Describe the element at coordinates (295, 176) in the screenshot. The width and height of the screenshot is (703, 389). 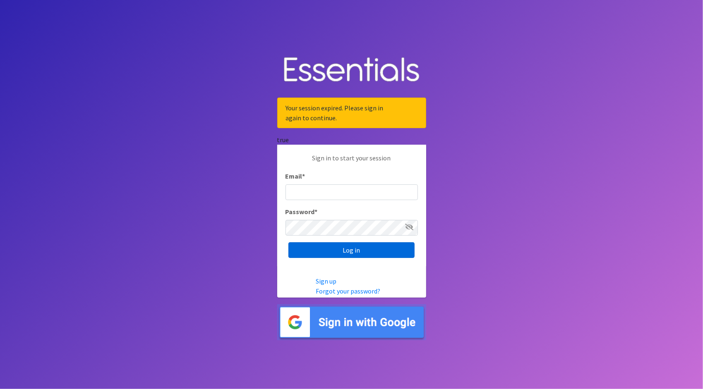
I see `label: Email` at that location.